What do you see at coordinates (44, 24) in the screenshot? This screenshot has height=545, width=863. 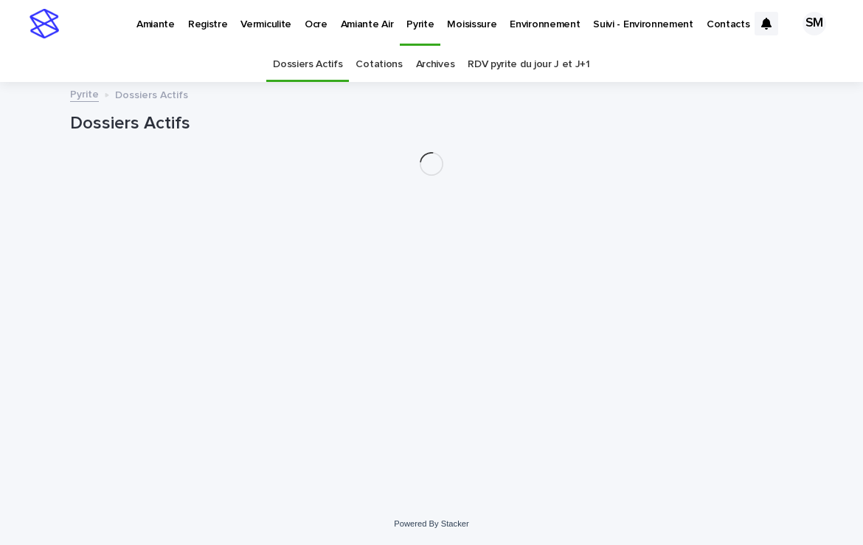 I see `img: stacker-logo-s-only.png` at bounding box center [44, 24].